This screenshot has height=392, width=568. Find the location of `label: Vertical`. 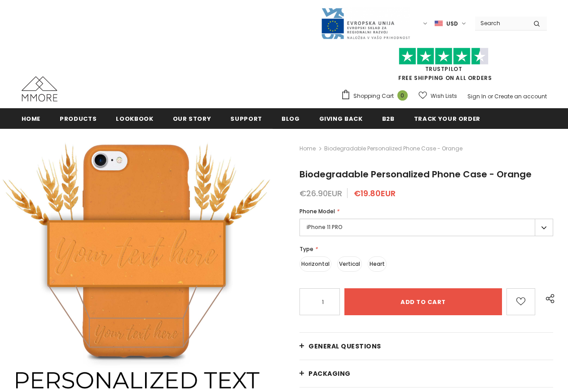

label: Vertical is located at coordinates (349, 263).